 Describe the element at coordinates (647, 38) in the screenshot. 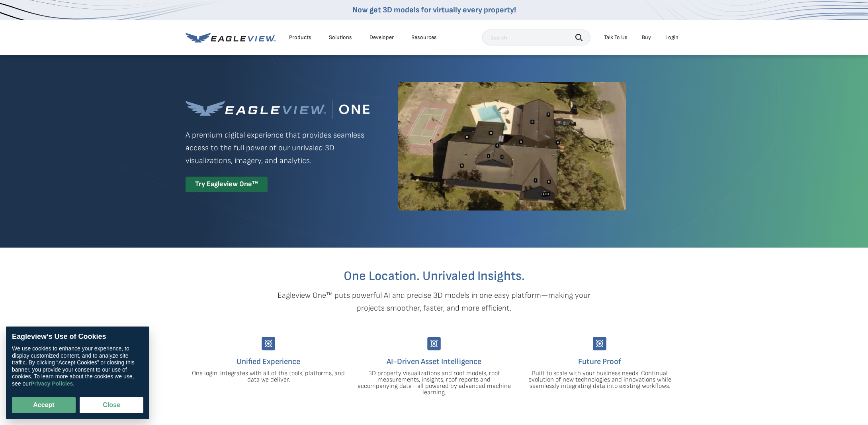

I see `a: Buy` at that location.